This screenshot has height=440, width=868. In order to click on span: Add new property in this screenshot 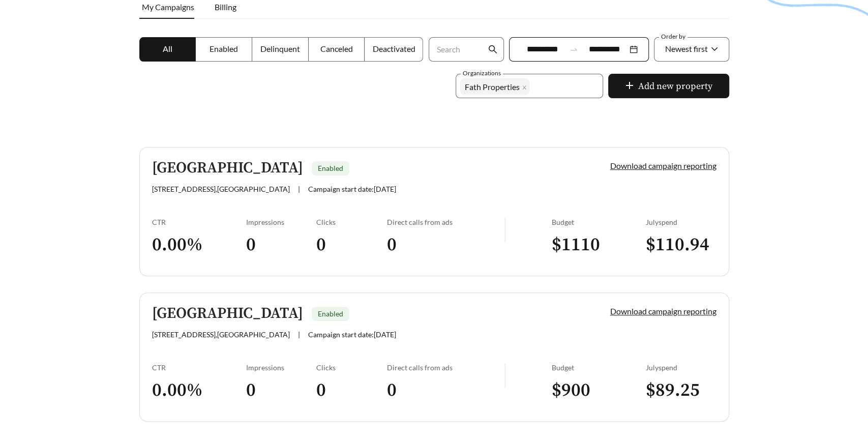, I will do `click(676, 86)`.